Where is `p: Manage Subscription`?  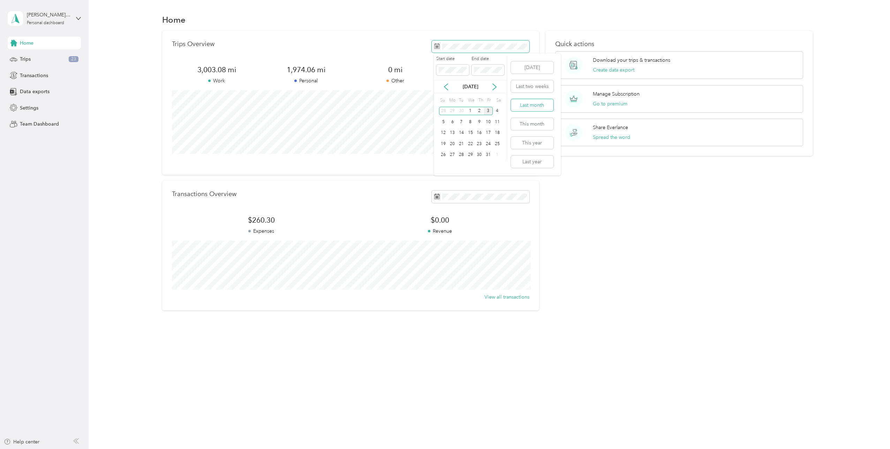 p: Manage Subscription is located at coordinates (616, 94).